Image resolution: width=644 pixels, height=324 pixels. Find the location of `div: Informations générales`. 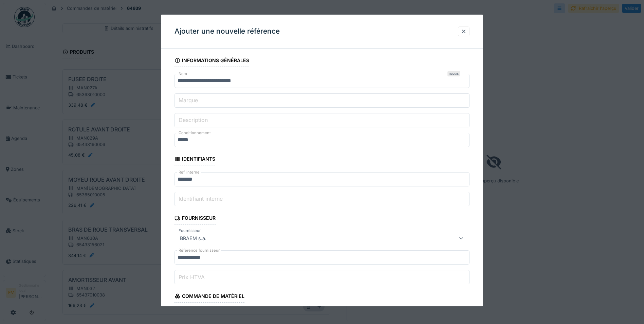

div: Informations générales is located at coordinates (212, 61).